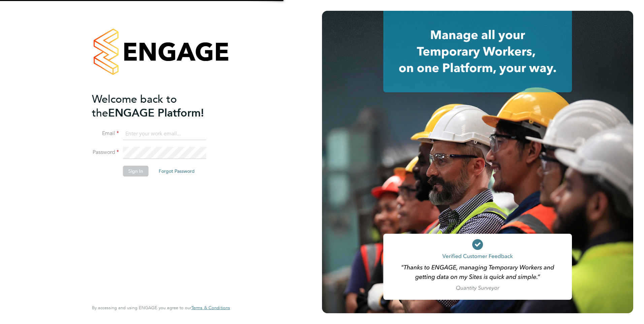 The width and height of the screenshot is (644, 324). What do you see at coordinates (136, 171) in the screenshot?
I see `button: Sign In` at bounding box center [136, 171].